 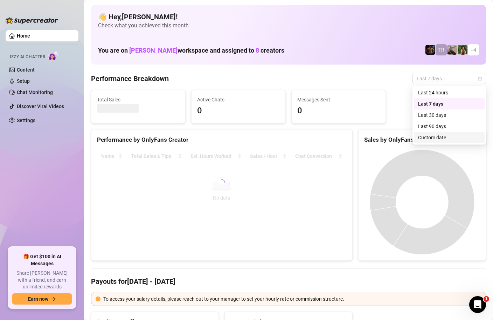 I want to click on img: Trent, so click(x=431, y=50).